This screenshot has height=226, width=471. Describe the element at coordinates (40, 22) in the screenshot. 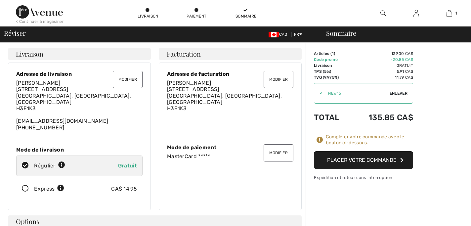

I see `div: < Continuer à magasiner` at that location.